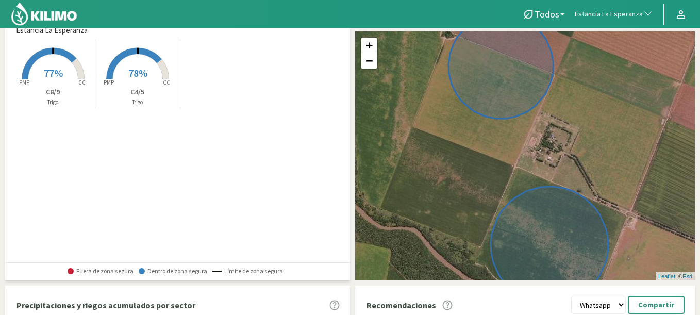 This screenshot has height=315, width=700. I want to click on p: Precipitaciones y riegos acumulados por sector, so click(106, 305).